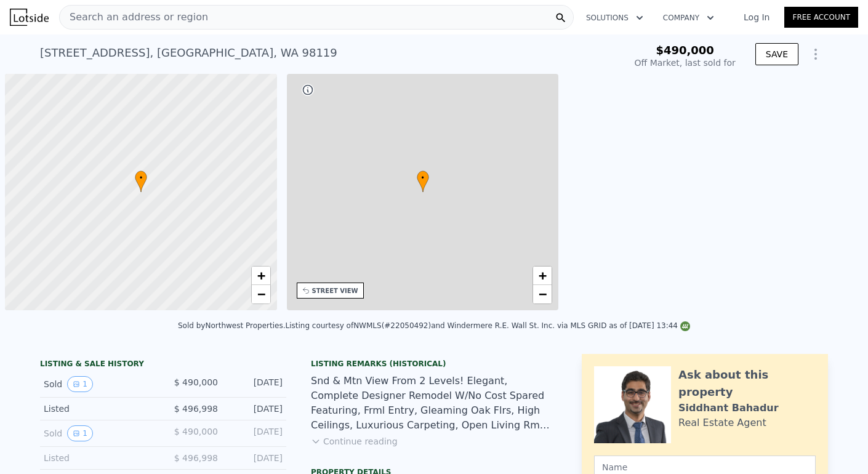 This screenshot has height=474, width=868. I want to click on div: LISTING & SALE HISTORY, so click(163, 366).